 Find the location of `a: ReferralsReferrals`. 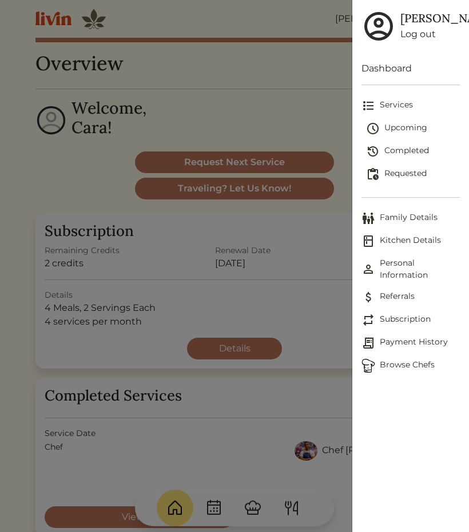

a: ReferralsReferrals is located at coordinates (410, 297).